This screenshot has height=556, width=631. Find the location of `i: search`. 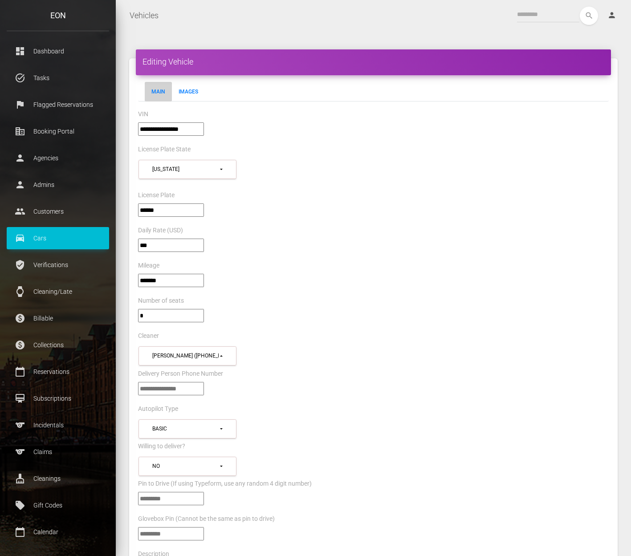

i: search is located at coordinates (588, 16).